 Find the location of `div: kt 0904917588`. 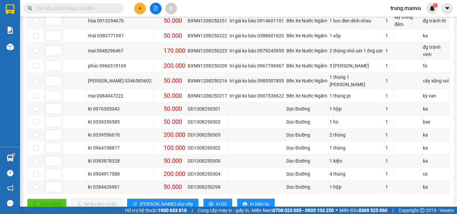

div: kt 0904917588 is located at coordinates (120, 174).